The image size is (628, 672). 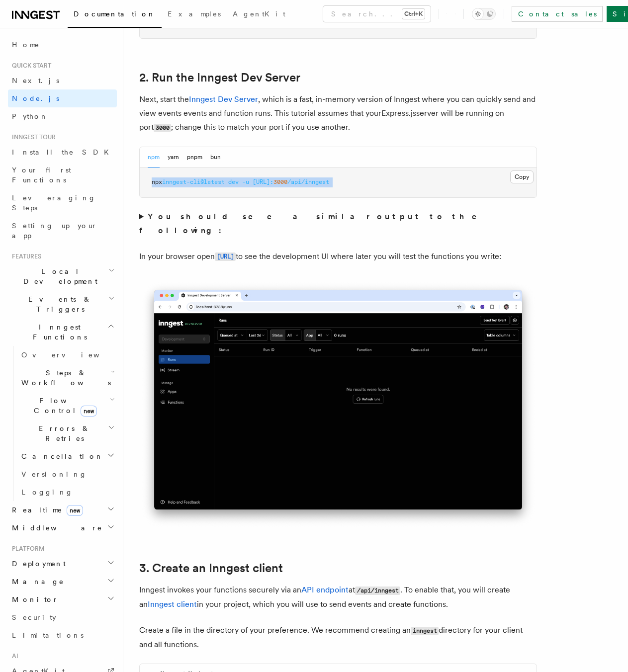 What do you see at coordinates (62, 582) in the screenshot?
I see `button: Manage` at bounding box center [62, 582].